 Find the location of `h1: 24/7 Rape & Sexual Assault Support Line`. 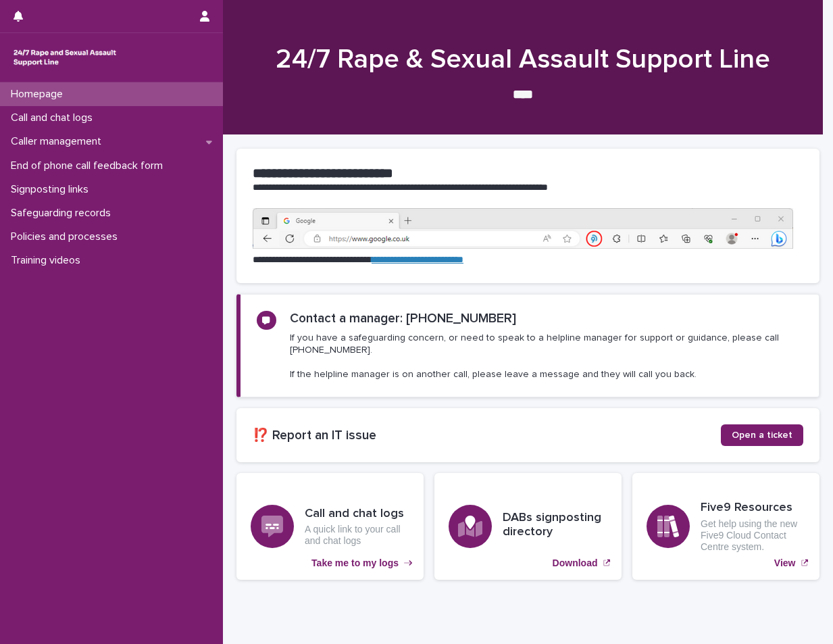

h1: 24/7 Rape & Sexual Assault Support Line is located at coordinates (523, 59).